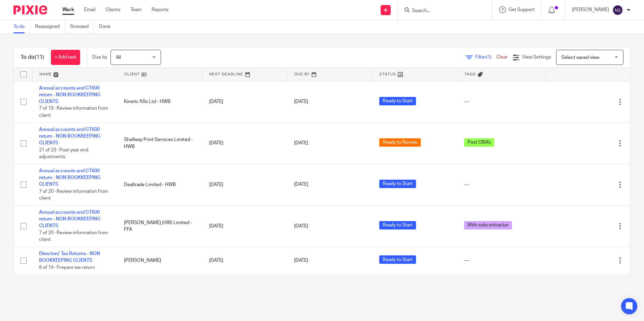 This screenshot has width=644, height=321. I want to click on a: Reports, so click(160, 10).